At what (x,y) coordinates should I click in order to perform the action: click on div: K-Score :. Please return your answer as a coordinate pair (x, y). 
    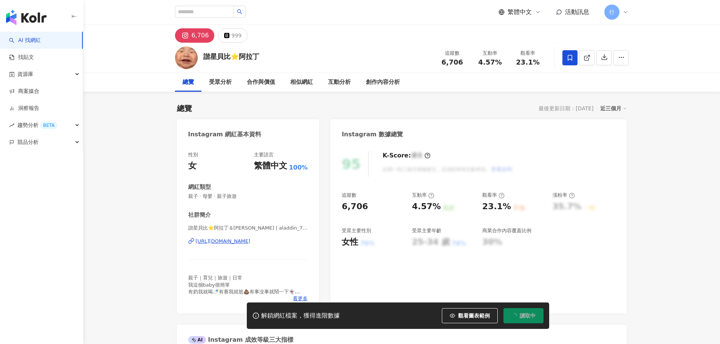
    Looking at the image, I should click on (406, 156).